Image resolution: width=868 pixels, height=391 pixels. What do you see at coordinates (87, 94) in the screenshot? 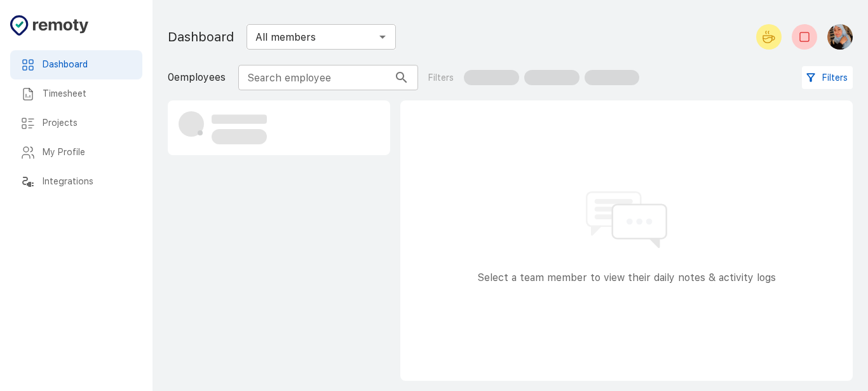
I see `h6: Timesheet` at bounding box center [87, 94].